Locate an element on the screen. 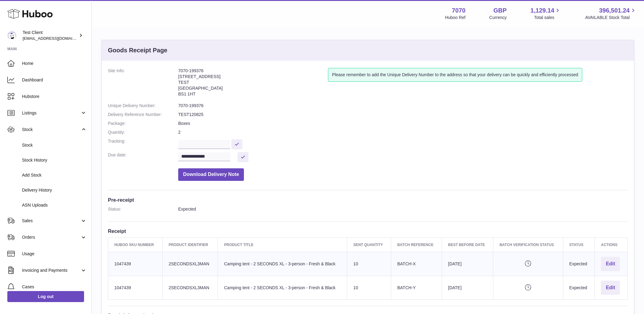 The image size is (644, 314). th: Actions is located at coordinates (612, 245).